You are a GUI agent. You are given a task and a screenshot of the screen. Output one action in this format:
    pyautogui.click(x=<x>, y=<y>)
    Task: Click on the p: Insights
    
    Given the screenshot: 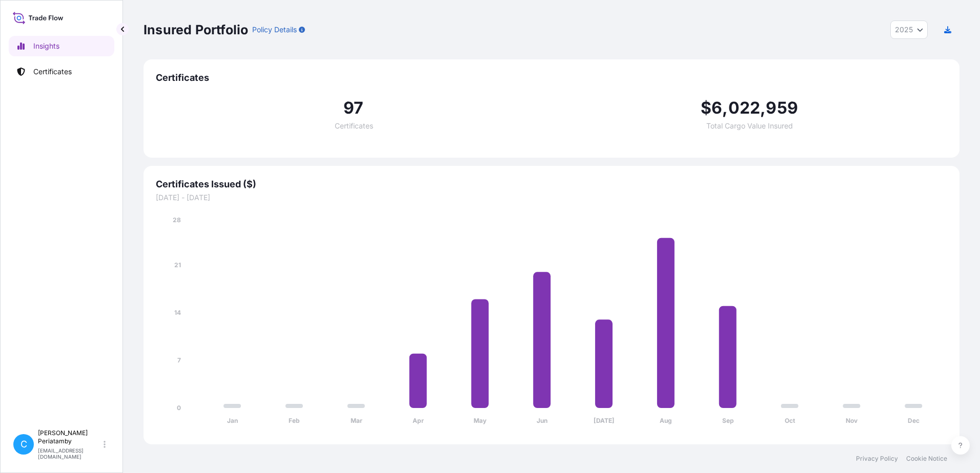 What is the action you would take?
    pyautogui.click(x=46, y=46)
    